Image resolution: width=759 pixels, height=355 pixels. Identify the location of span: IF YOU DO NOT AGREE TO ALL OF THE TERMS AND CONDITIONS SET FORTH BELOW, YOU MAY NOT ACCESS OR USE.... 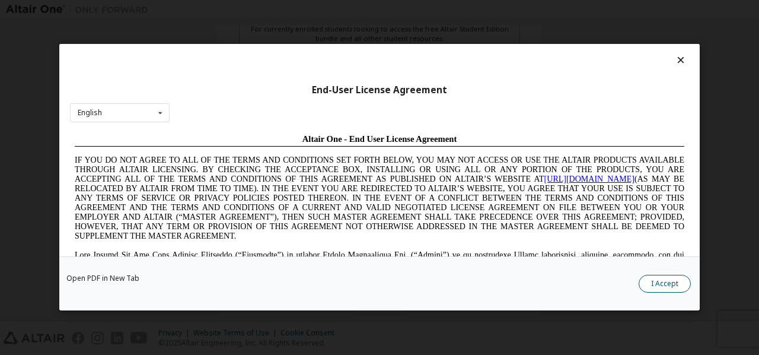
(310, 68).